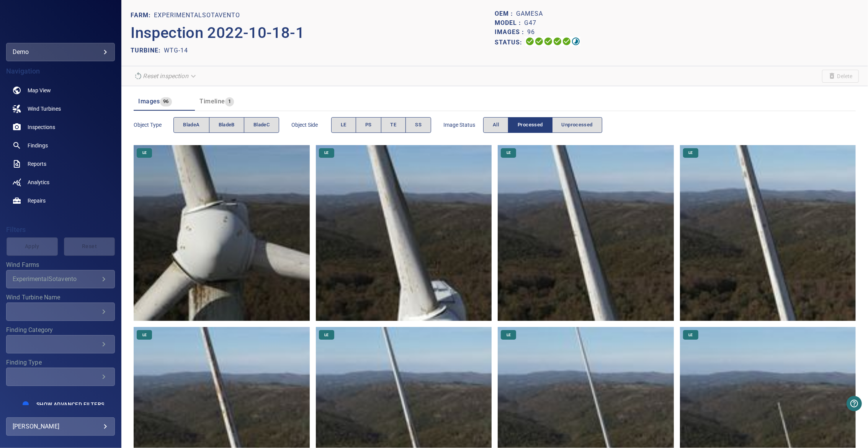 The width and height of the screenshot is (868, 448). What do you see at coordinates (166, 76) in the screenshot?
I see `div: Reset inspection` at bounding box center [166, 76].